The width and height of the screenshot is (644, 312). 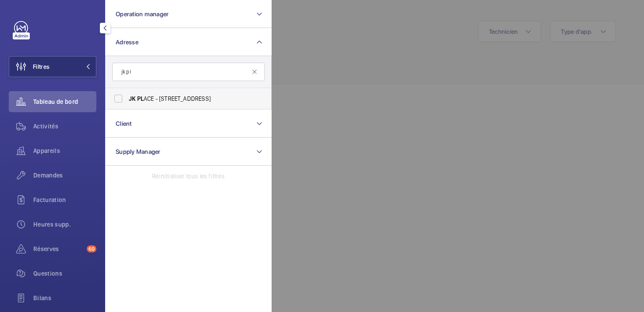 I want to click on span: 60, so click(x=92, y=249).